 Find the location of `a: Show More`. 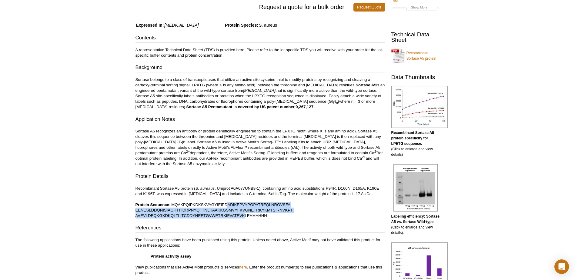

a: Show More is located at coordinates (415, 8).